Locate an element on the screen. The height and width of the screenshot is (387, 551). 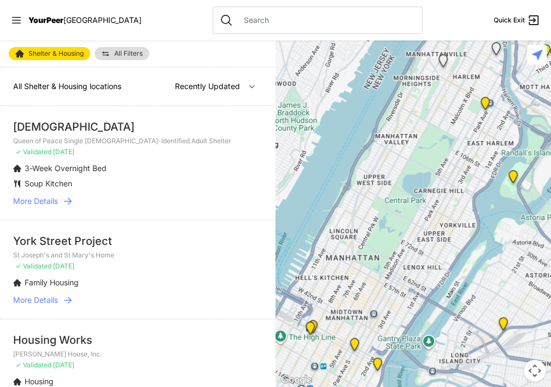
div: Mainchance Adult Drop-in Center is located at coordinates (354, 346).